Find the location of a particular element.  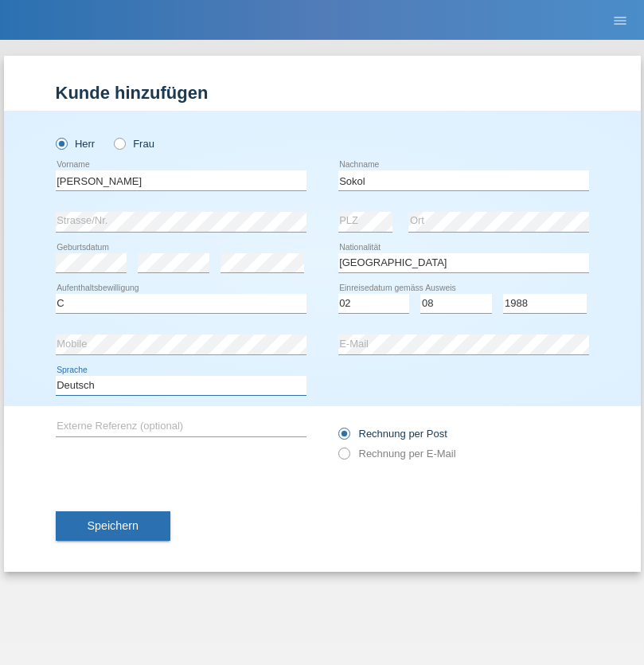

label: Frau is located at coordinates (134, 144).